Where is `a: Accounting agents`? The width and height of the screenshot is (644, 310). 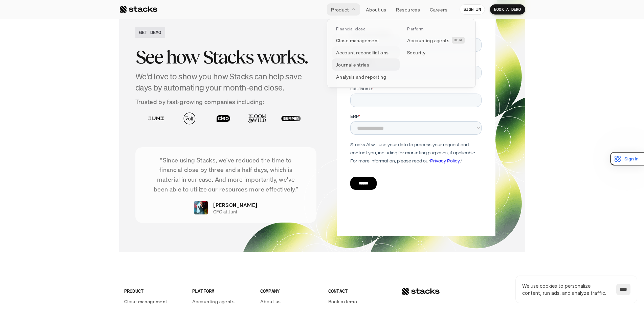 a: Accounting agents is located at coordinates (222, 302).